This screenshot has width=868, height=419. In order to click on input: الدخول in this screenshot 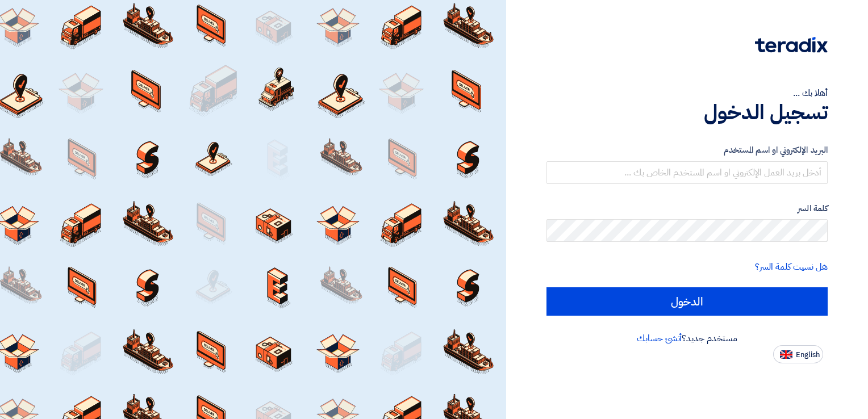, I will do `click(687, 301)`.